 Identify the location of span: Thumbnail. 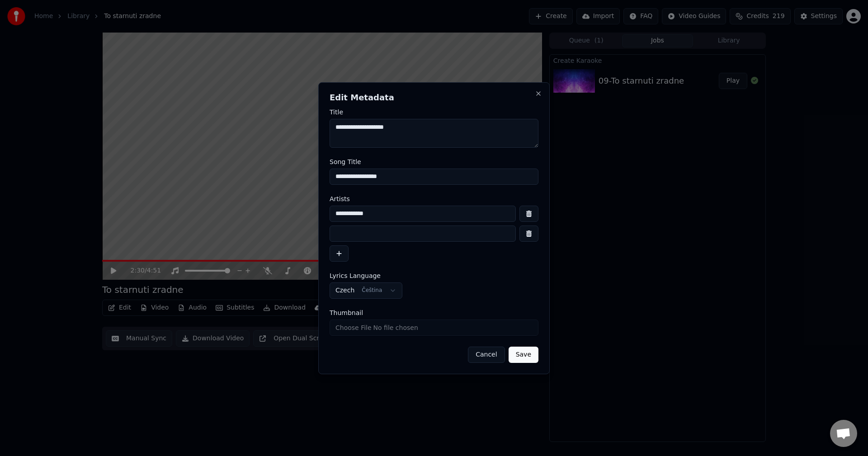
(346, 313).